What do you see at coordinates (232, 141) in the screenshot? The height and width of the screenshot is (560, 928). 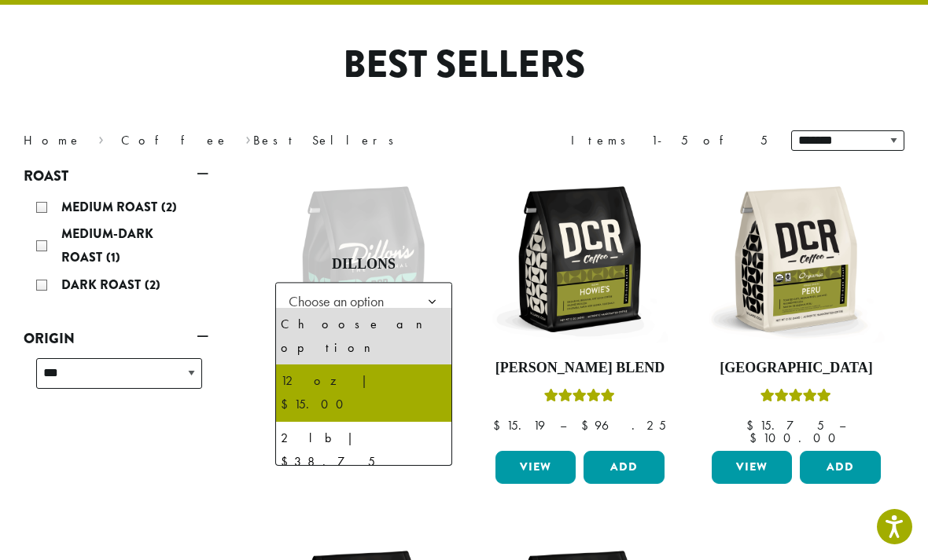 I see `nav: Breadcrumb` at bounding box center [232, 141].